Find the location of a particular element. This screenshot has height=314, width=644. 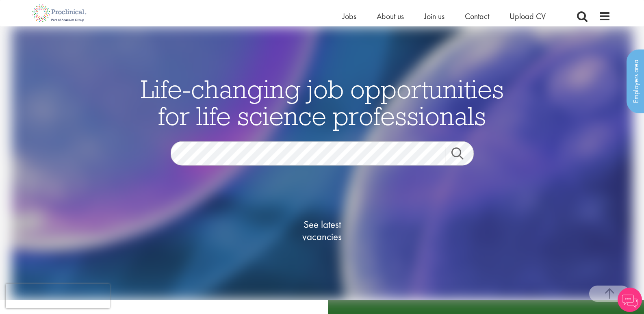

span: Upload CV is located at coordinates (527, 17).